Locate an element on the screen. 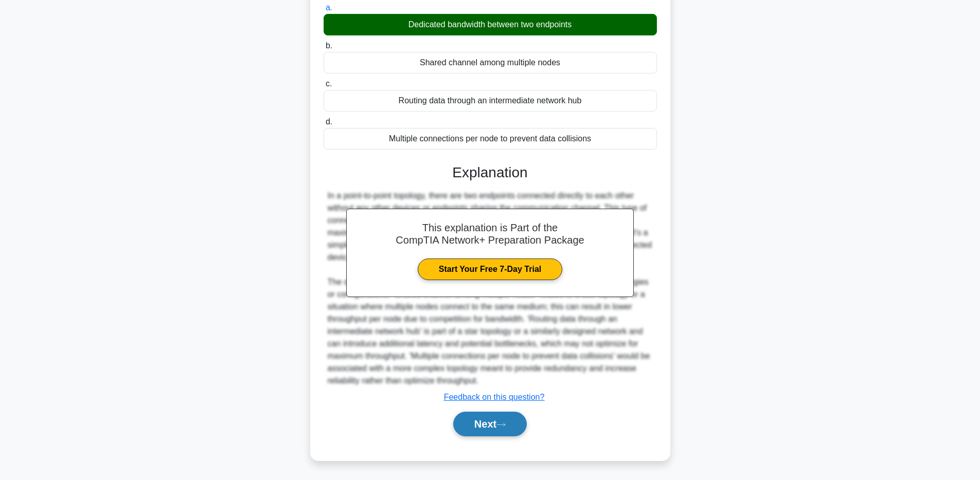 The image size is (980, 480). span: c. is located at coordinates (329, 84).